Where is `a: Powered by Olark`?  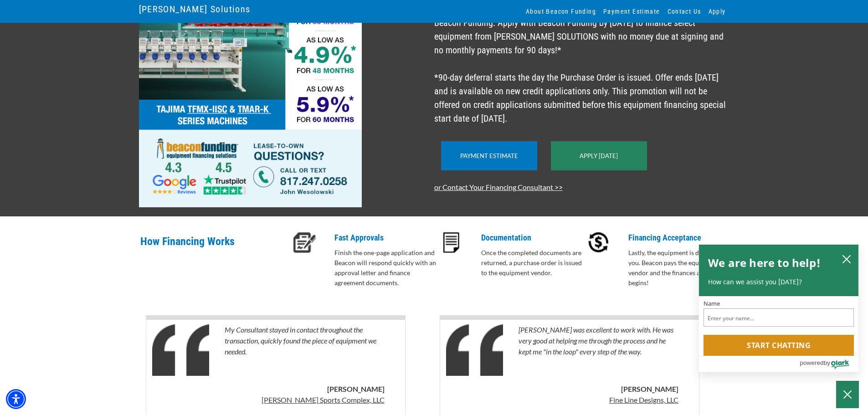 a: Powered by Olark is located at coordinates (829, 364).